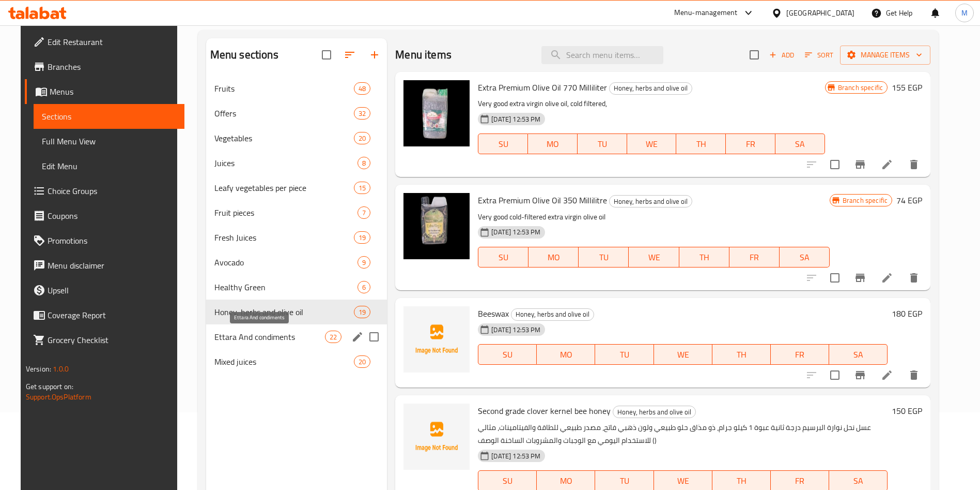  I want to click on span: Get support on:, so click(49, 386).